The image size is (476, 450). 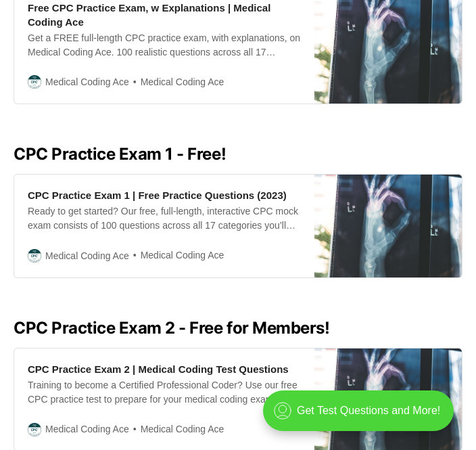 What do you see at coordinates (238, 225) in the screenshot?
I see `a: CPC Practice Exam 1 | Free Practice Questions (2023)Ready to get started? Our free, full-length, ...` at bounding box center [238, 225].